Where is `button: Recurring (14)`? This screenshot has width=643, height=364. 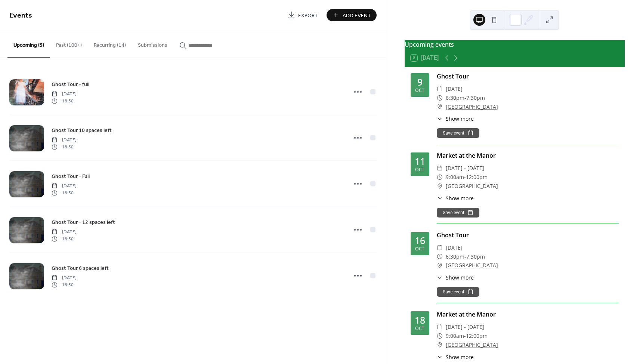 button: Recurring (14) is located at coordinates (110, 43).